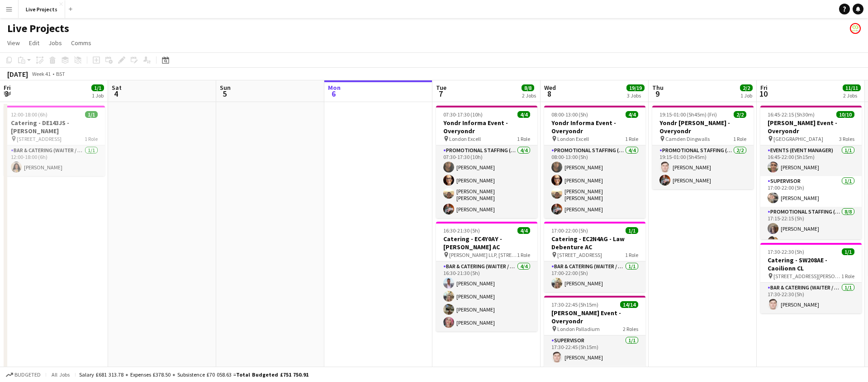 This screenshot has height=382, width=868. Describe the element at coordinates (81, 43) in the screenshot. I see `a: Comms` at that location.